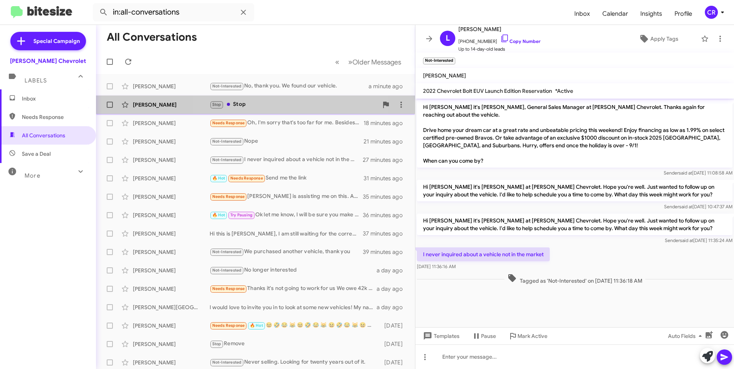  Describe the element at coordinates (377, 62) in the screenshot. I see `span: Older Messages` at that location.